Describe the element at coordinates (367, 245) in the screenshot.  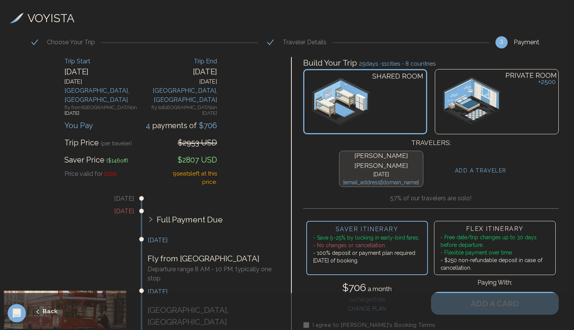
I see `li: - No changes or cancellation.` at that location.